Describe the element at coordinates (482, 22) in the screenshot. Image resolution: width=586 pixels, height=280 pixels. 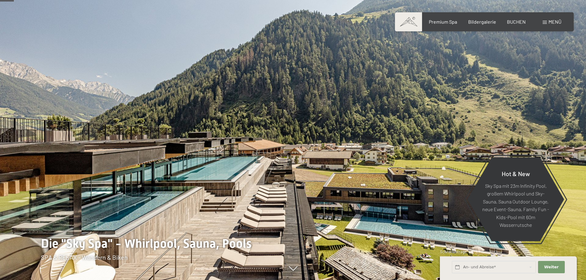
I see `span: Bildergalerie` at that location.